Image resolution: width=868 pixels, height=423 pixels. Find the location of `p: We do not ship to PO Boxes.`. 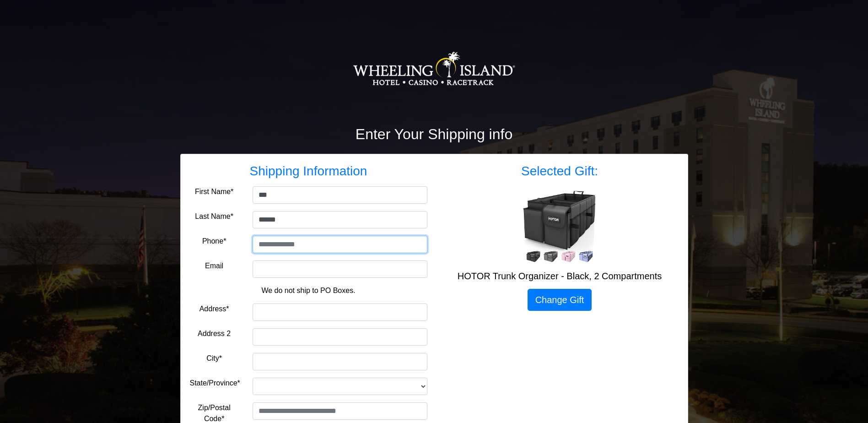

p: We do not ship to PO Boxes. is located at coordinates (309, 291).